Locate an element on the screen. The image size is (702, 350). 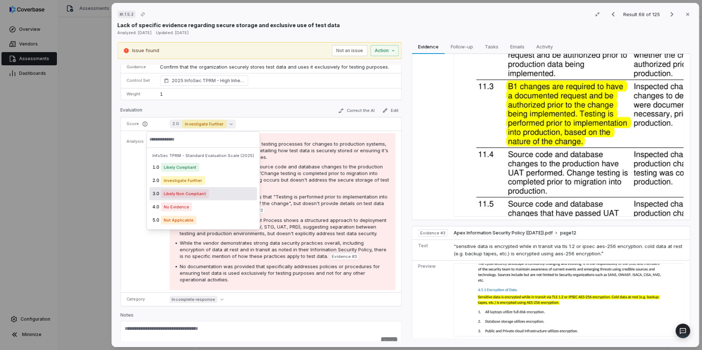
img: 4e4d49d4e5d04a1380da692041c59d4a_original.jpg_w1200.jpg is located at coordinates (569, 300).